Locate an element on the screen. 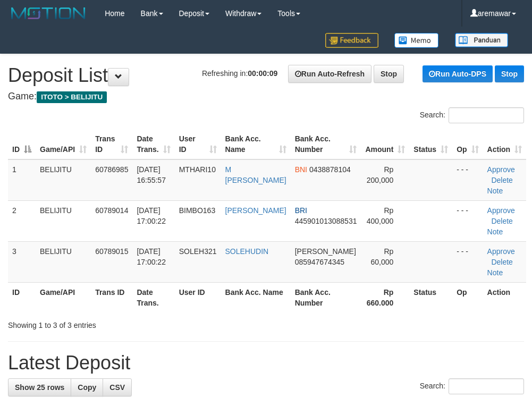 The height and width of the screenshot is (406, 532). th: User ID: activate to sort column ascending is located at coordinates (198, 144).